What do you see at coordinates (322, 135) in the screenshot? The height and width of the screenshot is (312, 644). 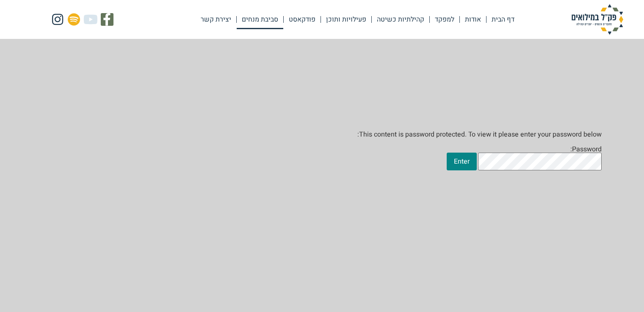 I see `p: This content is password protected. To view it please enter your password below:` at bounding box center [322, 135].